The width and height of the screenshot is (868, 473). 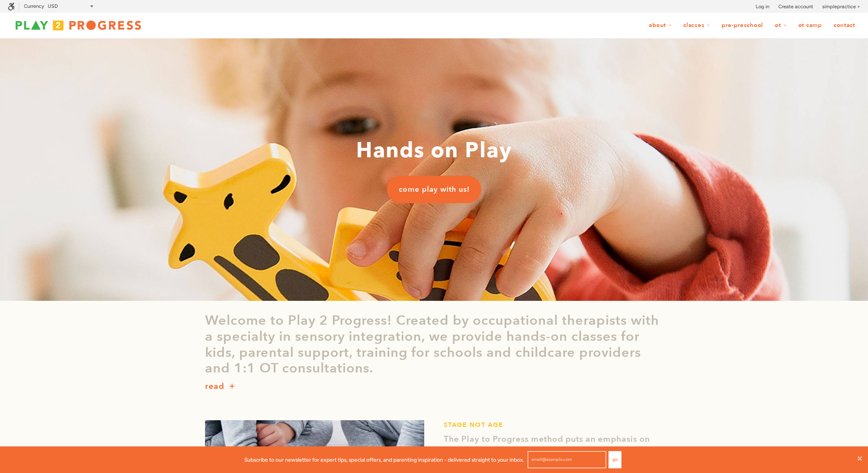 What do you see at coordinates (434, 345) in the screenshot?
I see `p: Welcome to Play 2 Progress! Created by occupational therapists with a specialty in sensory integr...` at bounding box center [434, 345].